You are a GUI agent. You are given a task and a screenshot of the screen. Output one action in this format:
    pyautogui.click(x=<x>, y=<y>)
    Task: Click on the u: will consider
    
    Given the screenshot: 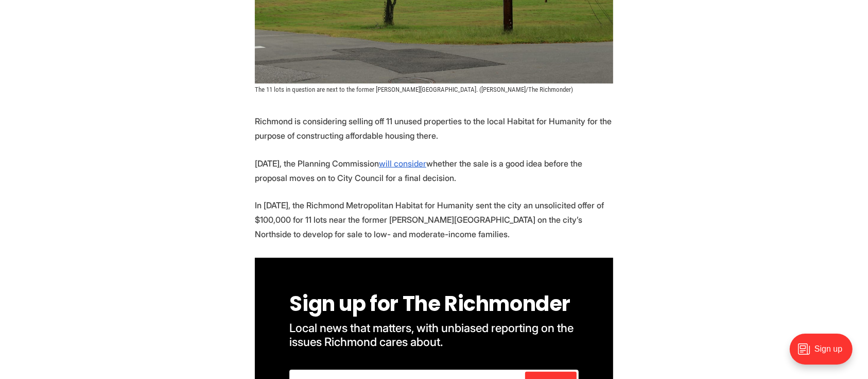 What is the action you would take?
    pyautogui.click(x=403, y=163)
    